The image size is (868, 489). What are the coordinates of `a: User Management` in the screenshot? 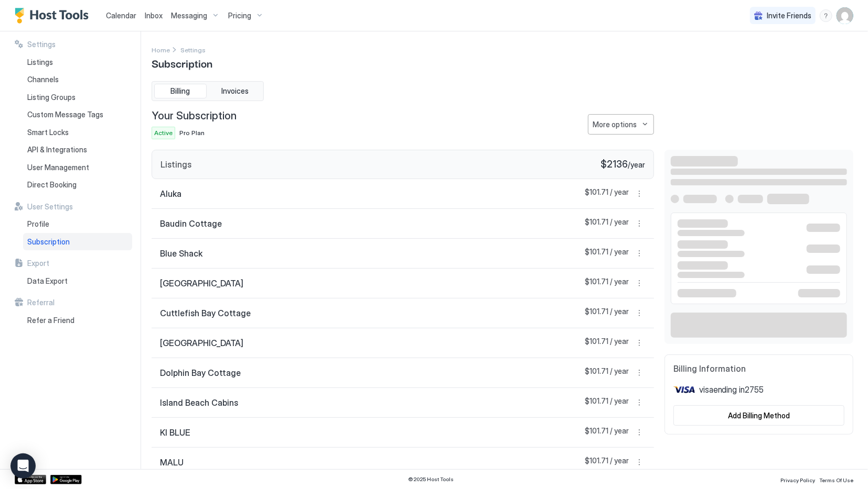 It's located at (78, 168).